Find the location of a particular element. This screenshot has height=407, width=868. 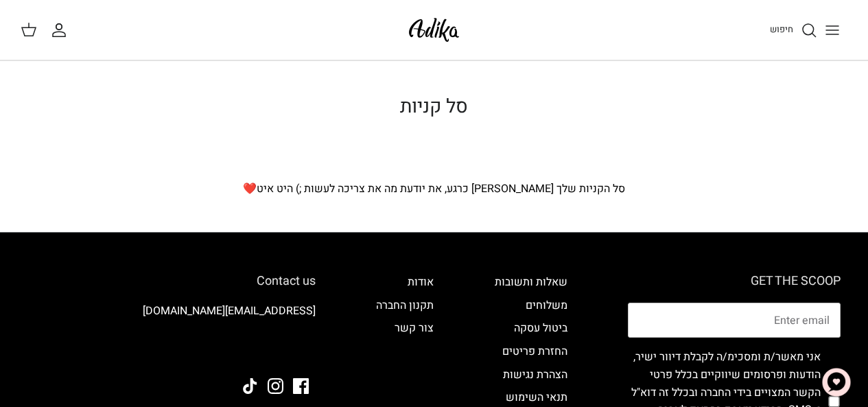

a: Facebook is located at coordinates (301, 386).